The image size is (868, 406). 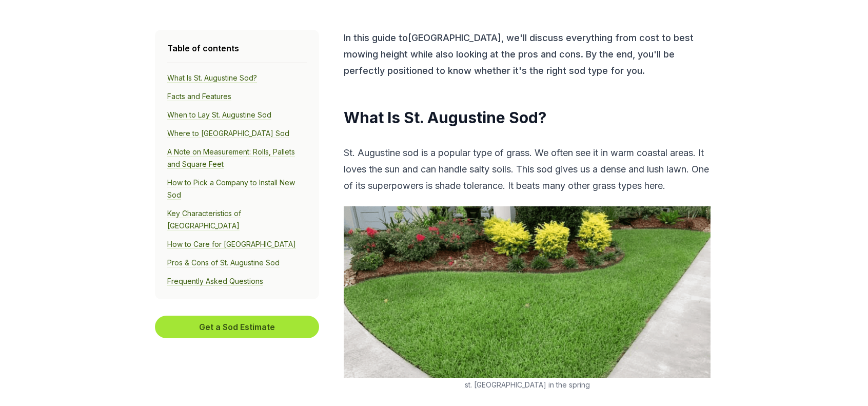 What do you see at coordinates (237, 327) in the screenshot?
I see `button: Get a Sod Estimate` at bounding box center [237, 327].